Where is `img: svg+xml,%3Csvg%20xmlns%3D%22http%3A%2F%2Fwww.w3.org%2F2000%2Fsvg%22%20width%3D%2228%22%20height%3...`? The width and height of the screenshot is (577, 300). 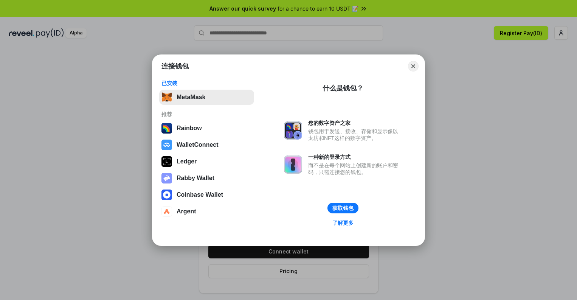 img: svg+xml,%3Csvg%20xmlns%3D%22http%3A%2F%2Fwww.w3.org%2F2000%2Fsvg%22%20width%3D%2228%22%20height%3... is located at coordinates (167, 161).